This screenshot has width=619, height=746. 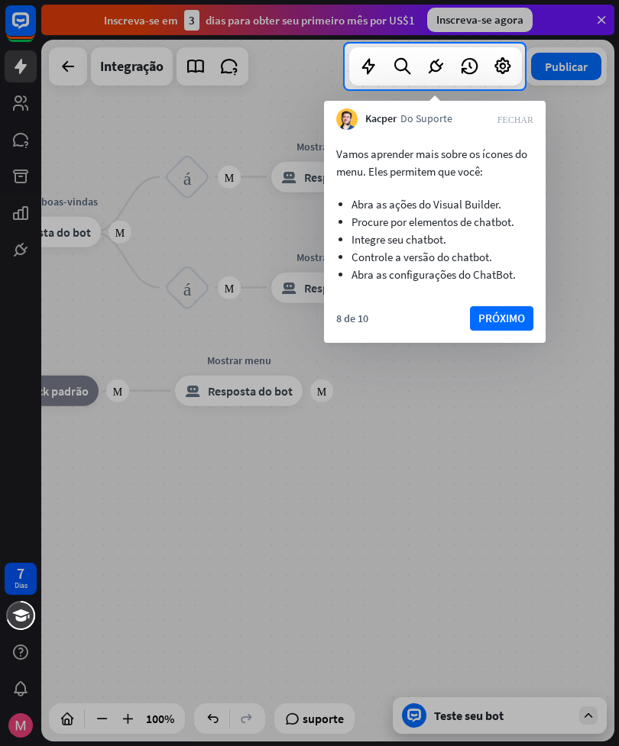 I want to click on span: Do Suporte, so click(x=426, y=119).